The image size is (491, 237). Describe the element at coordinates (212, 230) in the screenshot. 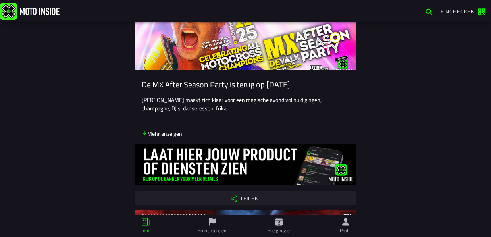

I see `ion-label: Einrichtungen` at that location.